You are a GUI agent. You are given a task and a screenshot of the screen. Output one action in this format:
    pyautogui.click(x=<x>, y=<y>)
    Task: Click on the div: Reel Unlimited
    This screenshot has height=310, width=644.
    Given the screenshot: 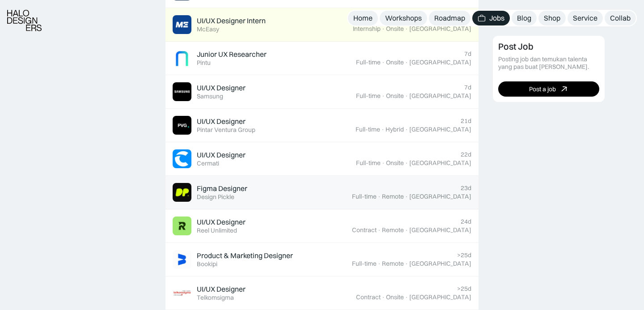 What is the action you would take?
    pyautogui.click(x=217, y=231)
    